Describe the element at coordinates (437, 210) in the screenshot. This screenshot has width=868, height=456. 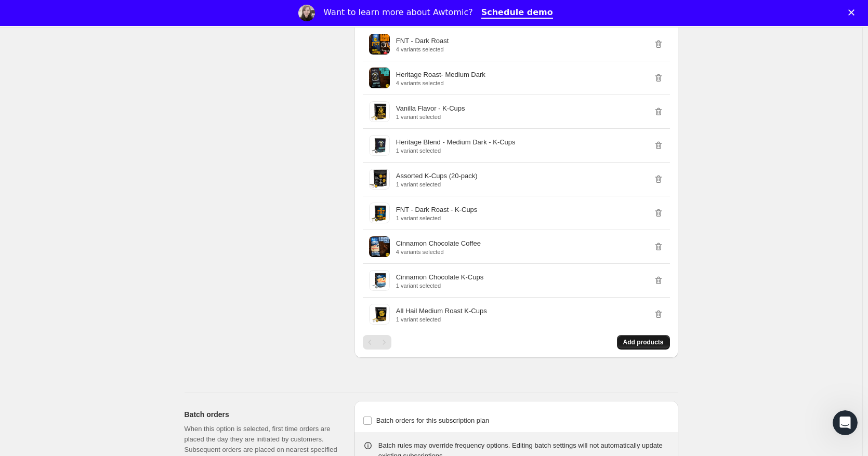
I see `p: FNT - Dark Roast - K-Cups` at that location.